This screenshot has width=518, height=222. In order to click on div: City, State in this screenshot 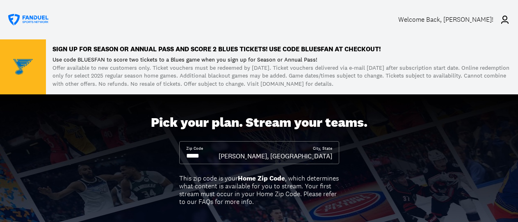, I will do `click(322, 148)`.